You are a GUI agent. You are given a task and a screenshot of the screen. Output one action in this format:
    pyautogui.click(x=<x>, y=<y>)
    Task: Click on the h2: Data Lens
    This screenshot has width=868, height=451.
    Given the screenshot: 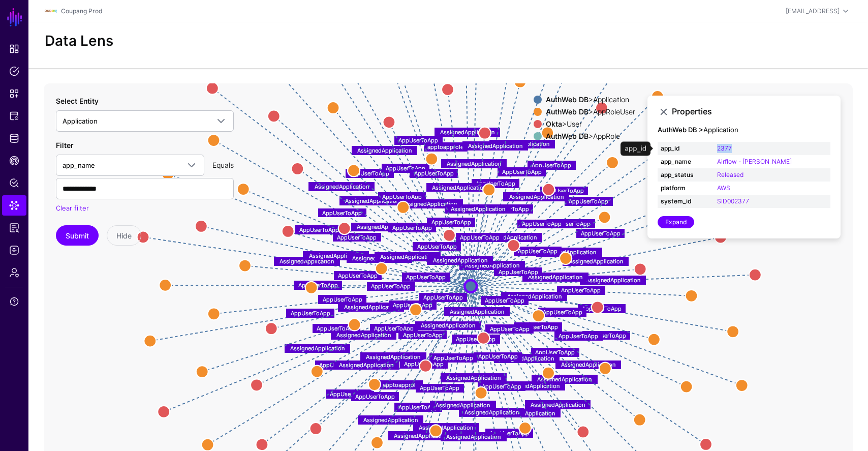 What is the action you would take?
    pyautogui.click(x=79, y=41)
    